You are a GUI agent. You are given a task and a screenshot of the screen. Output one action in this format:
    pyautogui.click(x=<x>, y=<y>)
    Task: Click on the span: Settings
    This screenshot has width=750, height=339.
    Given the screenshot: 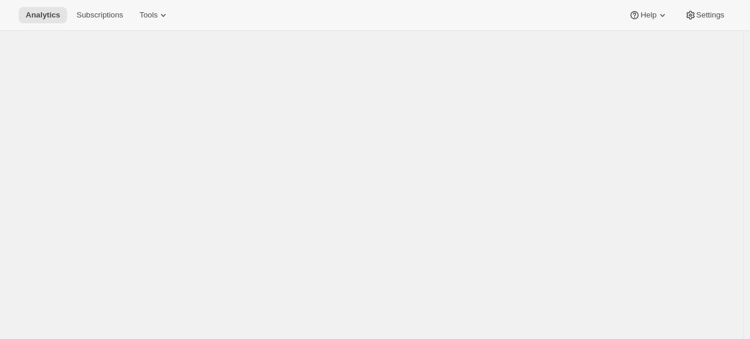 What is the action you would take?
    pyautogui.click(x=710, y=15)
    